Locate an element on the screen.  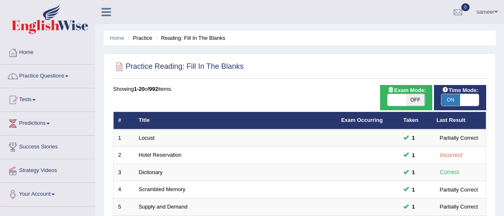
b: 992 is located at coordinates (154, 89).